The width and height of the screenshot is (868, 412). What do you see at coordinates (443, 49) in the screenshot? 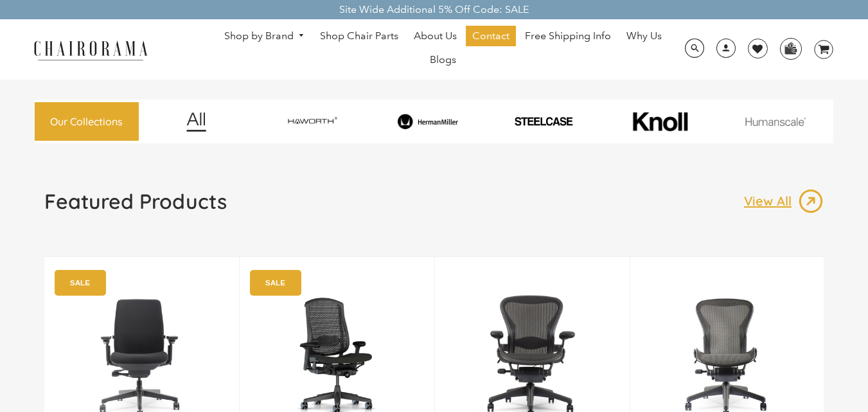
I see `nav: DesktopNavigation` at bounding box center [443, 49].